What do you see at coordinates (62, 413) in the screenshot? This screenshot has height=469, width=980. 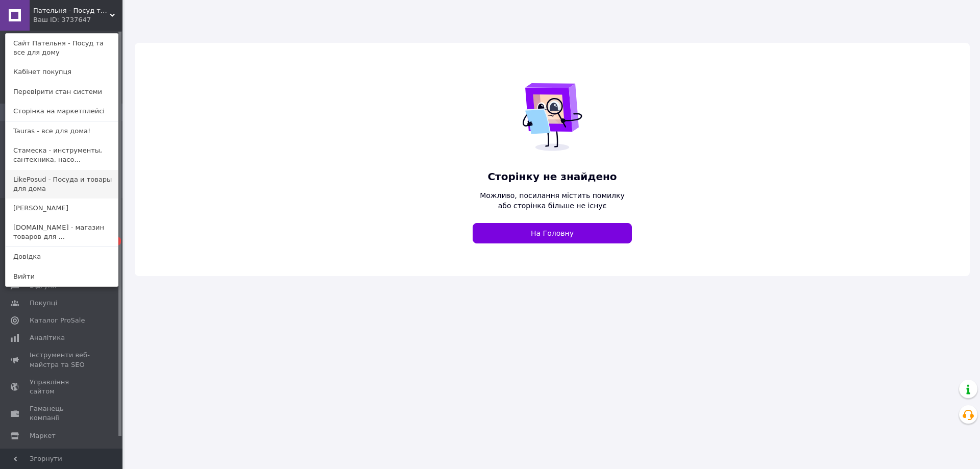 I see `span: Гаманець компанії` at bounding box center [62, 413].